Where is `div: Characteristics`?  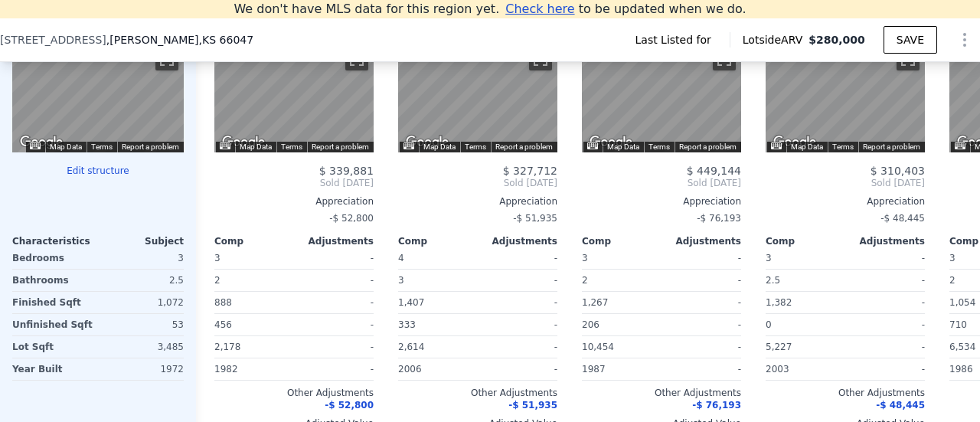 div: Characteristics is located at coordinates (55, 242).